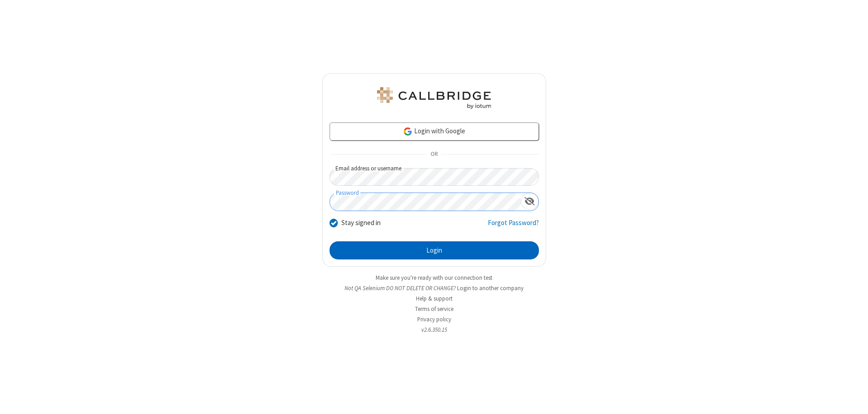 This screenshot has height=414, width=868. What do you see at coordinates (434, 177) in the screenshot?
I see `input: Email address or username` at bounding box center [434, 177].